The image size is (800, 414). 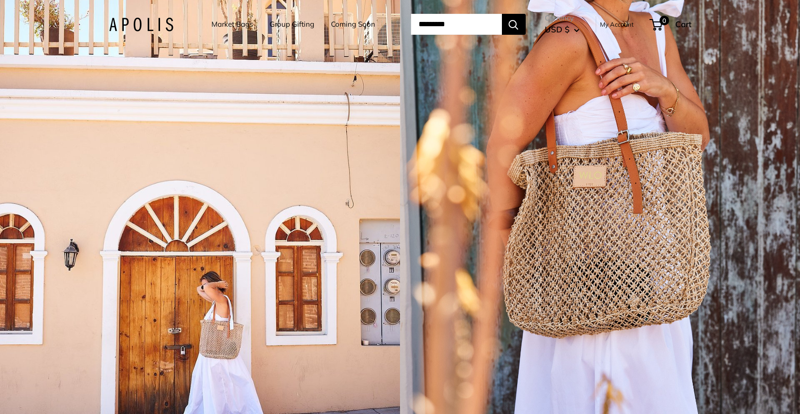 I want to click on a: Coming Soon, so click(x=353, y=24).